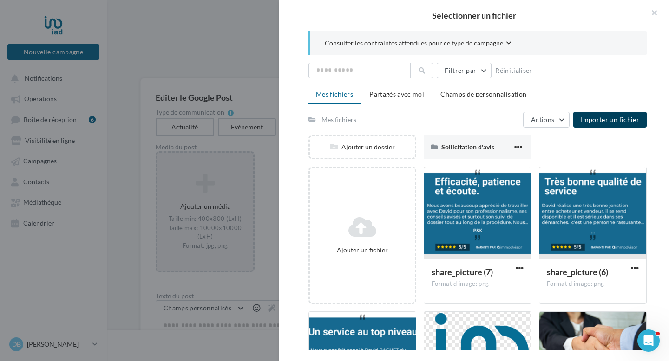 Image resolution: width=669 pixels, height=361 pixels. Describe the element at coordinates (546, 120) in the screenshot. I see `button: Actions` at that location.